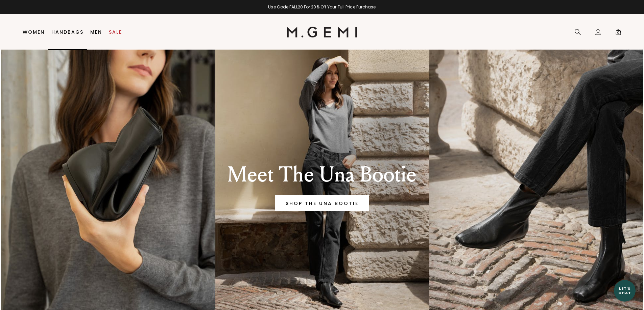  Describe the element at coordinates (322, 32) in the screenshot. I see `img: M.Gemi` at that location.